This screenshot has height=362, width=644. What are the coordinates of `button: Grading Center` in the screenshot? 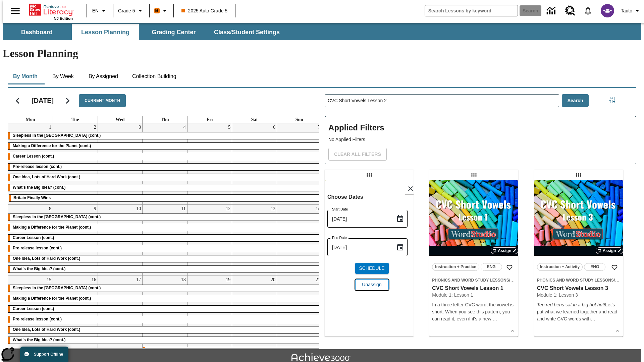 It's located at (174, 32).